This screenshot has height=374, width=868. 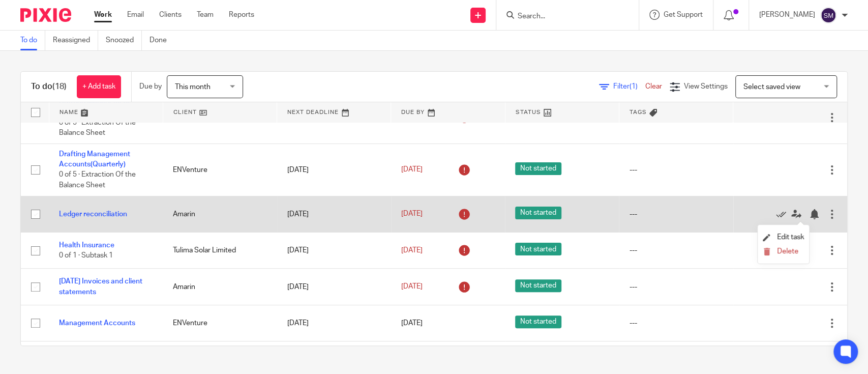 What do you see at coordinates (563, 17) in the screenshot?
I see `input: Search` at bounding box center [563, 17].